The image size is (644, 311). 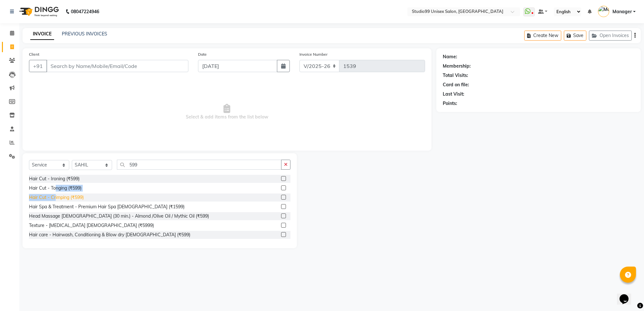 What do you see at coordinates (42, 34) in the screenshot?
I see `a: INVOICE` at bounding box center [42, 34].